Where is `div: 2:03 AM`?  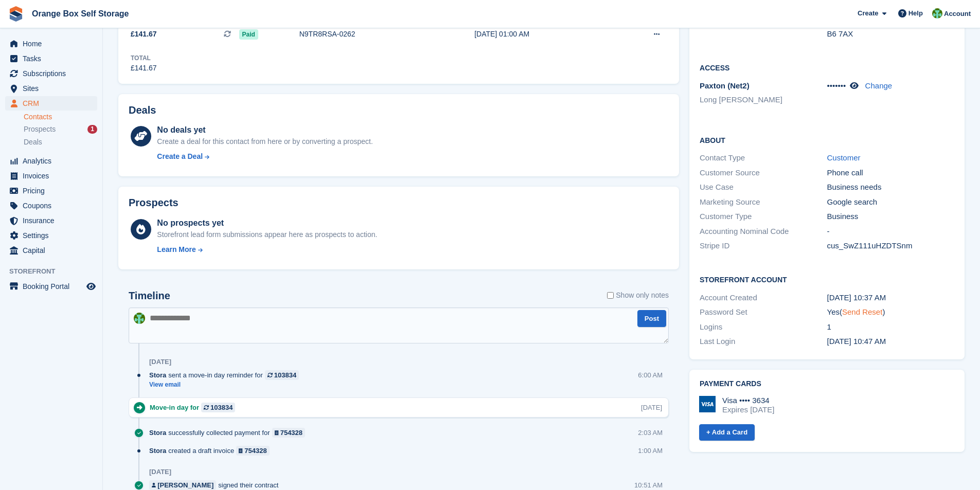 div: 2:03 AM is located at coordinates (650, 432).